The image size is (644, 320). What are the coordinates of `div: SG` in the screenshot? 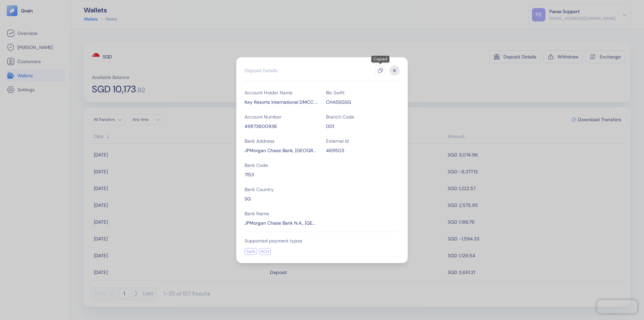 It's located at (281, 199).